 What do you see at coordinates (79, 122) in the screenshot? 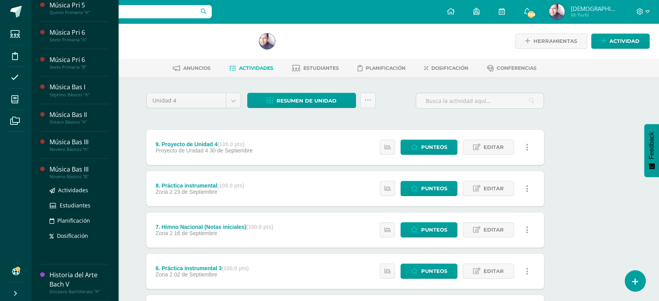
I see `div: Octavo Básicos "A"` at bounding box center [79, 122].